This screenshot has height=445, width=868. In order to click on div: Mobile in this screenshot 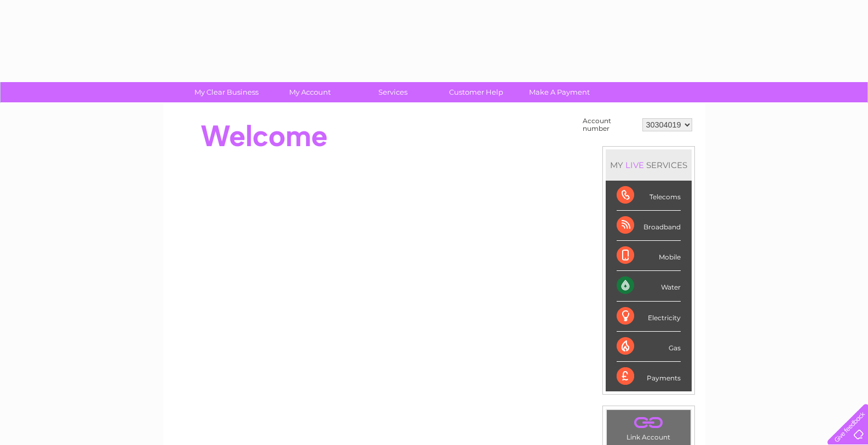, I will do `click(648, 256)`.